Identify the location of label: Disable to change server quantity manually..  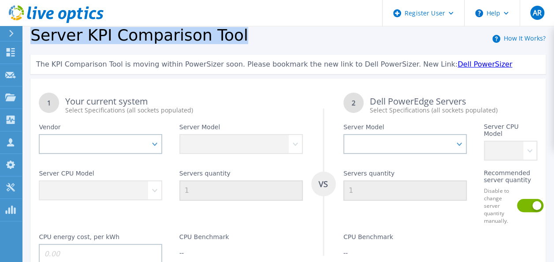
(497, 205).